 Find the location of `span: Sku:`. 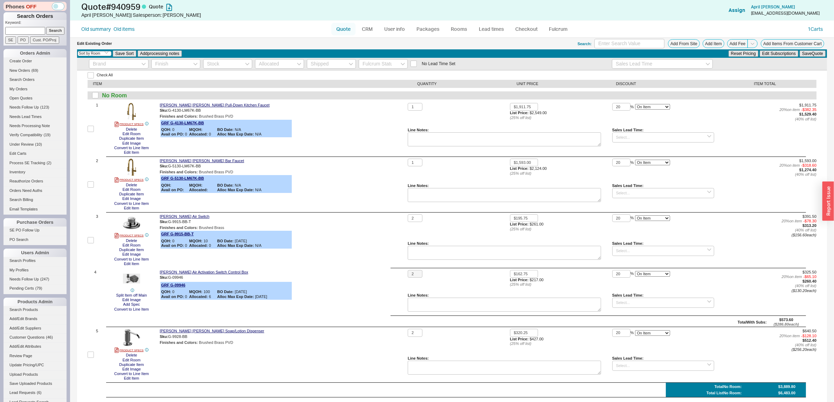

span: Sku: is located at coordinates (164, 336).